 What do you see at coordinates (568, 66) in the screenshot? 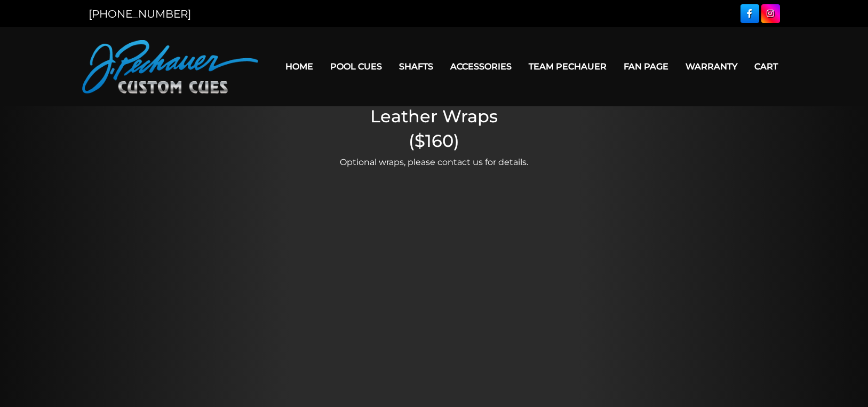
I see `a: Team Pechauer` at bounding box center [568, 66].